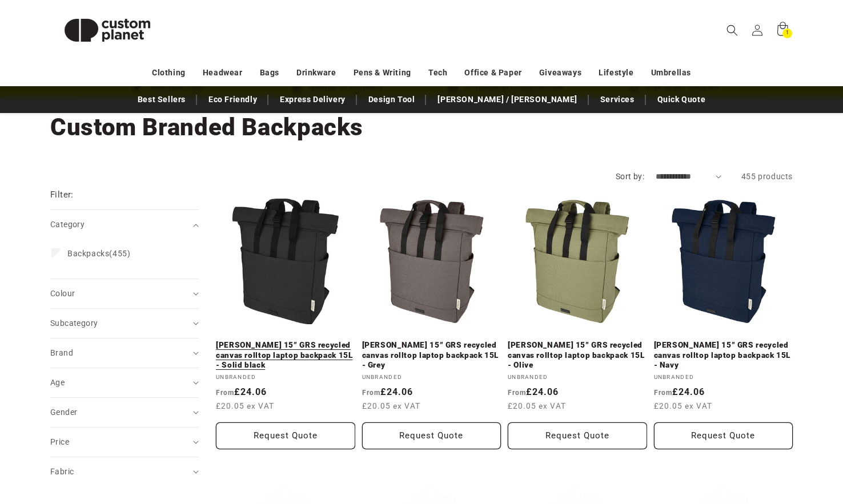  Describe the element at coordinates (107, 30) in the screenshot. I see `img: Custom Planet` at that location.